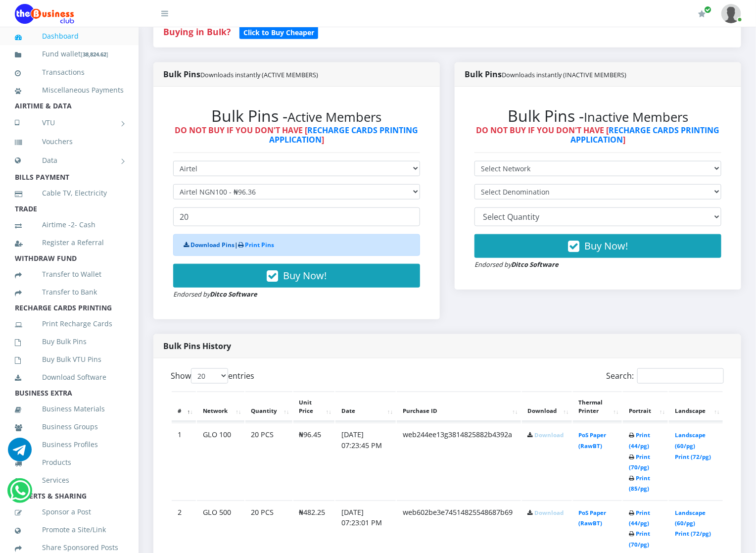 The width and height of the screenshot is (756, 553). Describe the element at coordinates (269, 407) in the screenshot. I see `th: Quantity: activate to sort column ascending` at that location.